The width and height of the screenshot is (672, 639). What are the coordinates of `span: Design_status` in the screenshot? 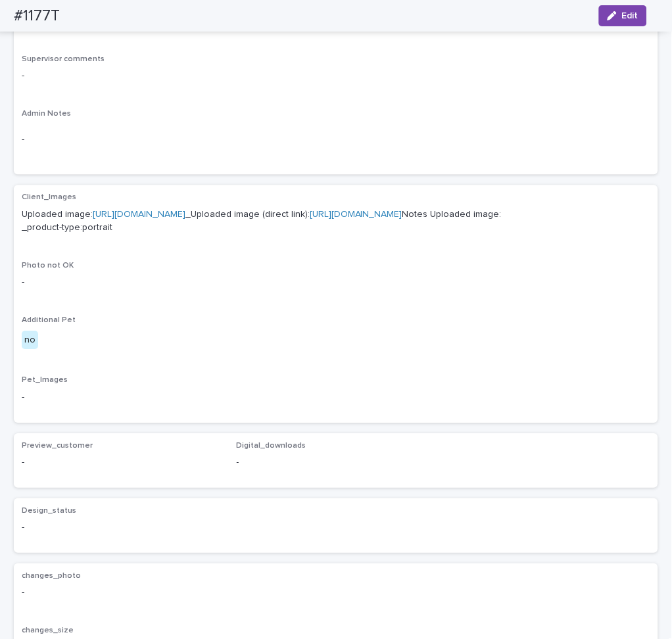 It's located at (49, 511).